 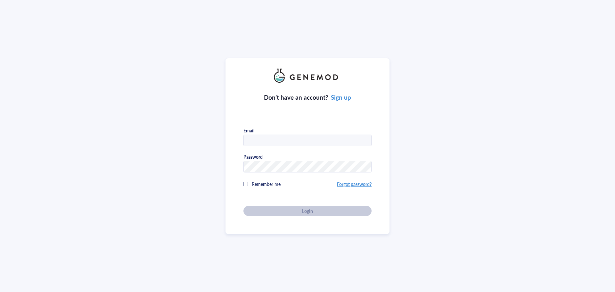 I want to click on div: Email, so click(x=249, y=130).